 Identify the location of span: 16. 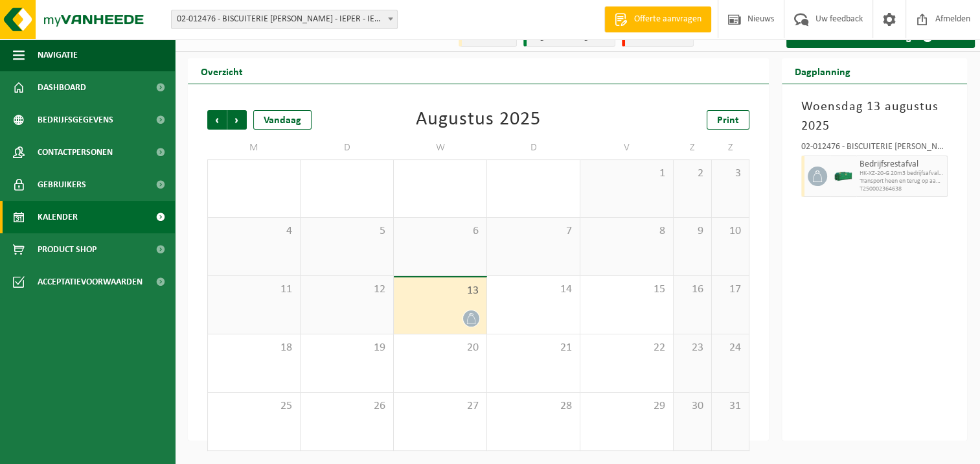
(692, 290).